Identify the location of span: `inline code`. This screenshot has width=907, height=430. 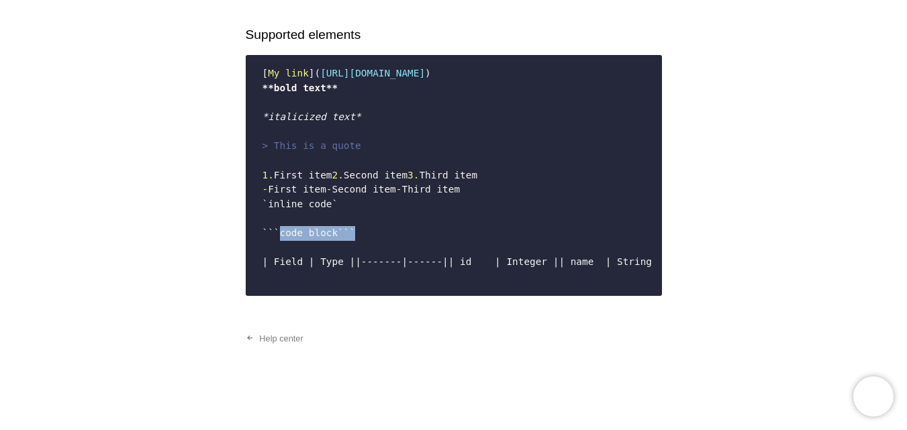
(300, 204).